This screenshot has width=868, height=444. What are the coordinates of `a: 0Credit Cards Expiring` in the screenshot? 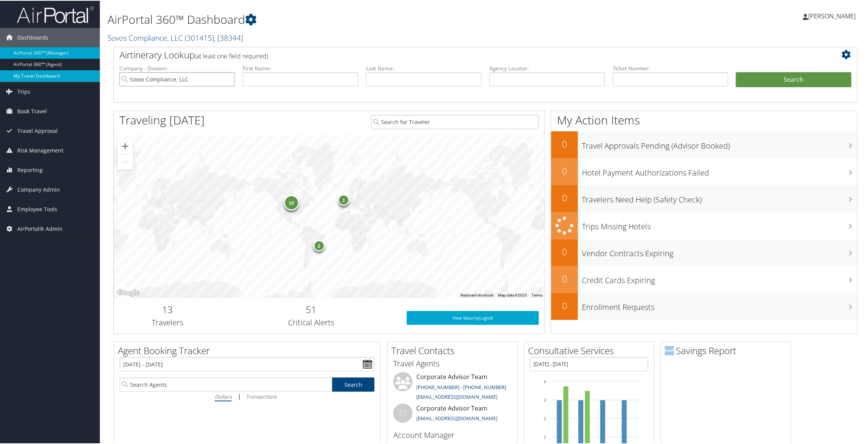 It's located at (704, 278).